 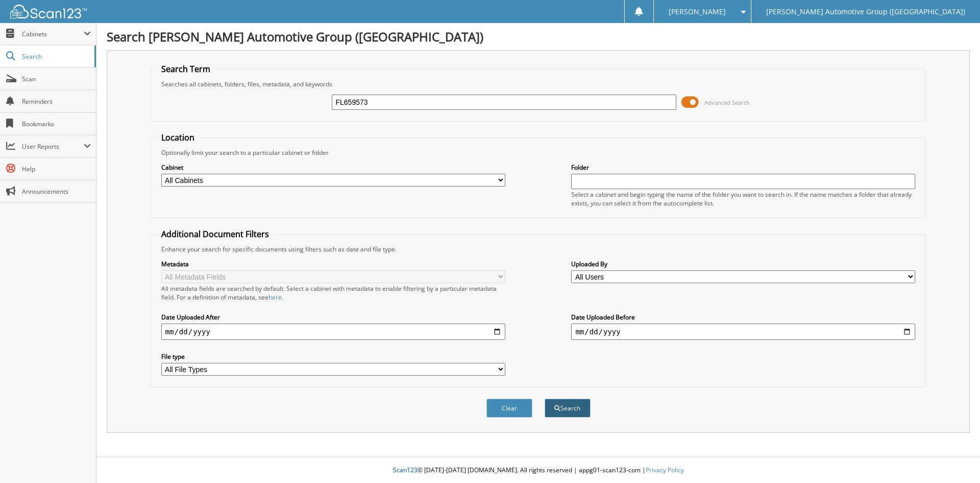 I want to click on div: Chat Widget, so click(x=955, y=459).